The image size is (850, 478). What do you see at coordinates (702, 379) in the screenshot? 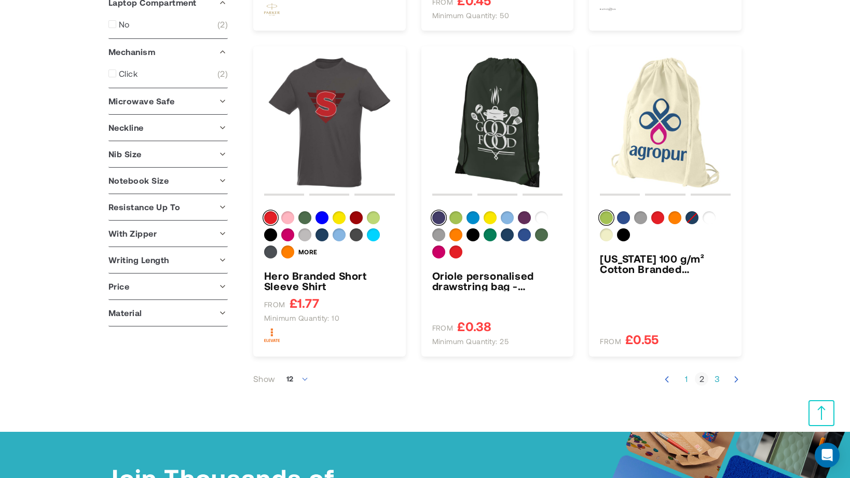
I see `strong: 2` at bounding box center [702, 379].